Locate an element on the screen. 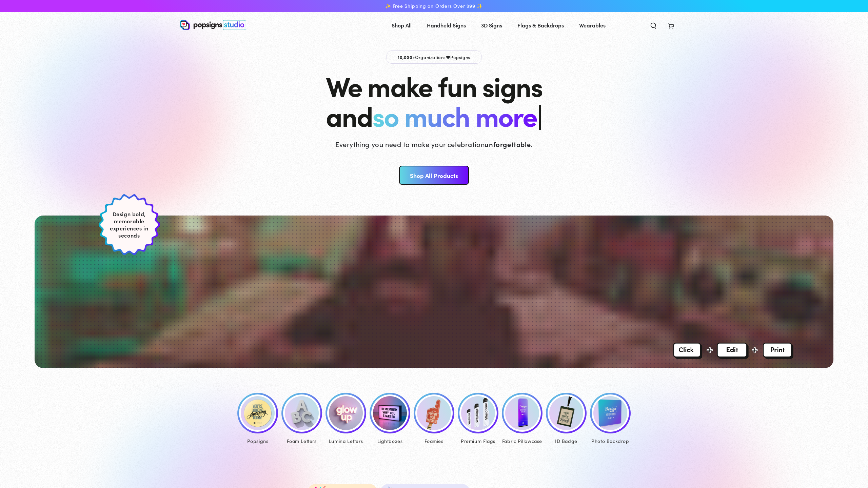 This screenshot has height=488, width=868. h1: We make fun signs and is located at coordinates (434, 101).